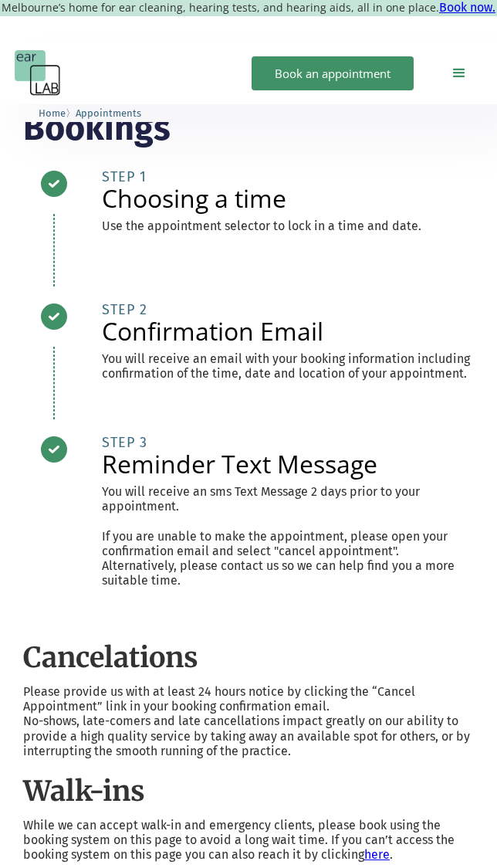 The image size is (497, 868). Describe the element at coordinates (288, 366) in the screenshot. I see `p: You will receive an email with your booking information including confirmation of the time, date ...` at that location.